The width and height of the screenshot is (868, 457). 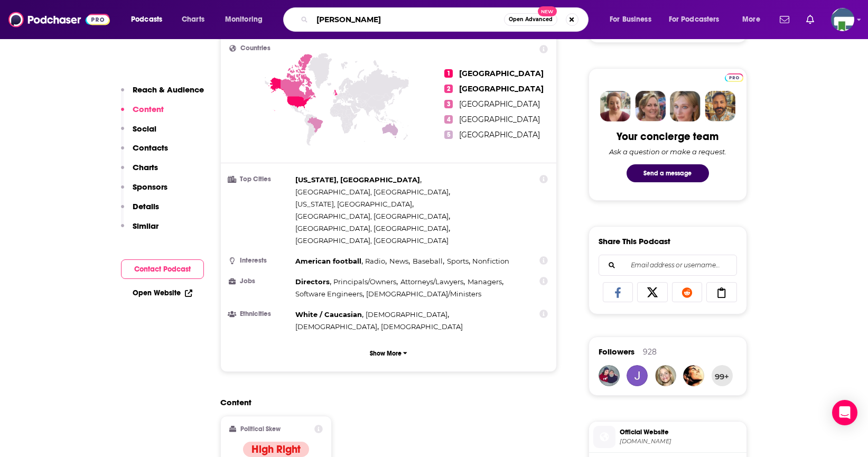 I want to click on button: Sponsors, so click(x=144, y=191).